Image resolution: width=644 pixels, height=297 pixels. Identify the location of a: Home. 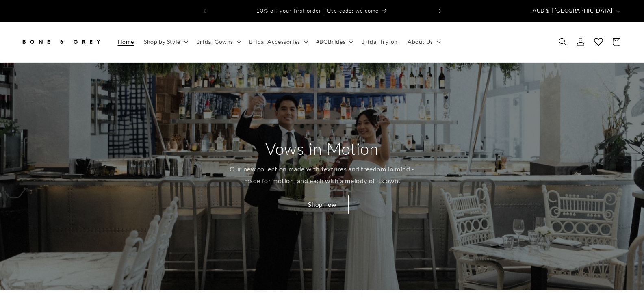
(126, 42).